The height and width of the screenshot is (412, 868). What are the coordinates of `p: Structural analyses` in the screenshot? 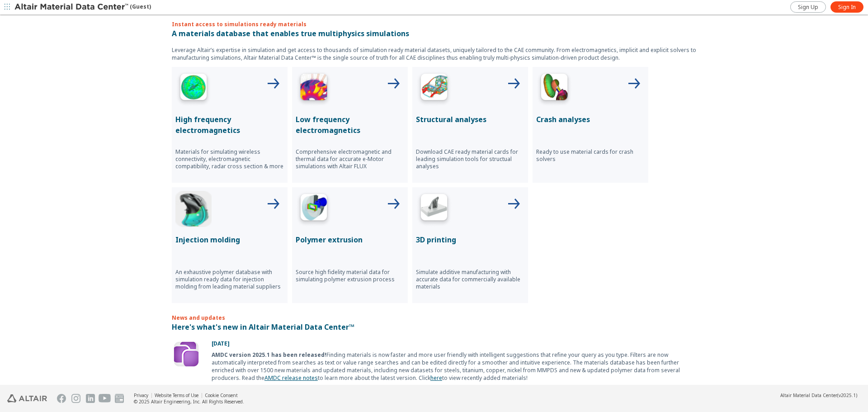 It's located at (470, 119).